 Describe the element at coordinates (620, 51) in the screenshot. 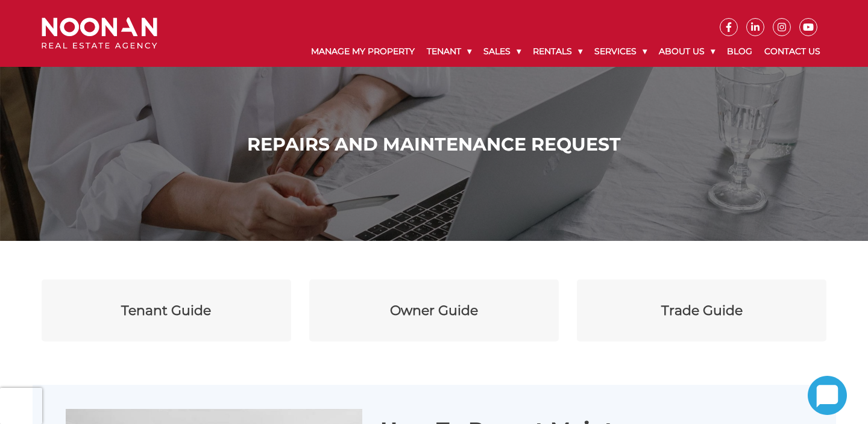

I see `a: Services` at that location.